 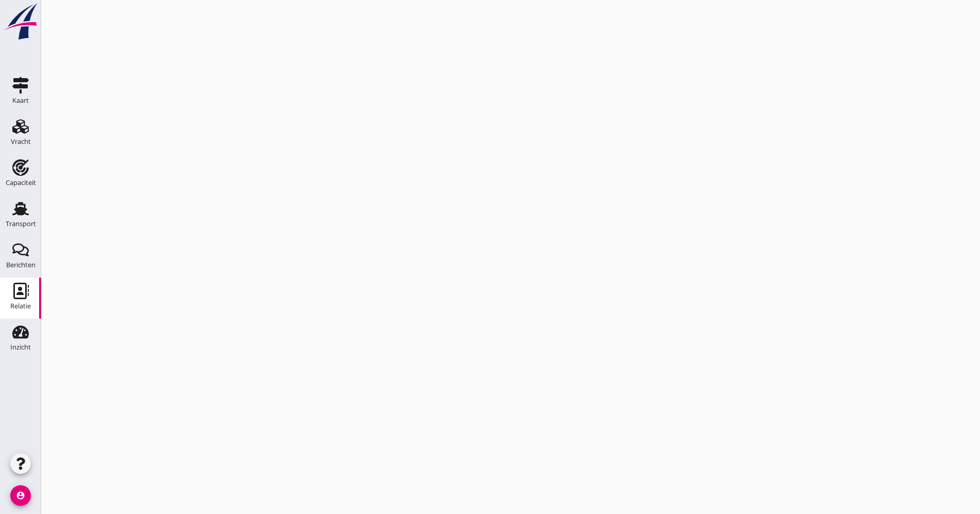 What do you see at coordinates (20, 101) in the screenshot?
I see `div: Kaart` at bounding box center [20, 101].